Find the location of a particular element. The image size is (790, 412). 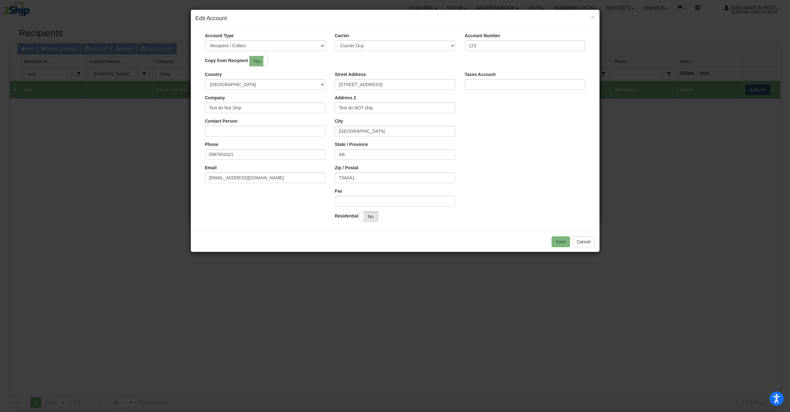

label: Phone is located at coordinates (212, 144).